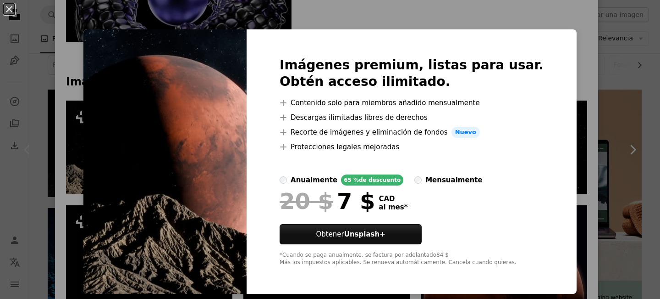  I want to click on div: mensualmente, so click(454, 180).